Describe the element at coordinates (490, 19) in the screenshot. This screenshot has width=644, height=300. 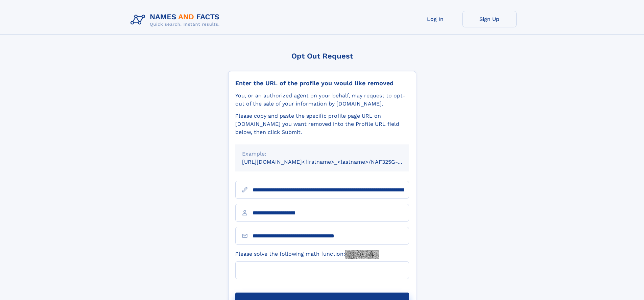
I see `a: Sign Up` at that location.